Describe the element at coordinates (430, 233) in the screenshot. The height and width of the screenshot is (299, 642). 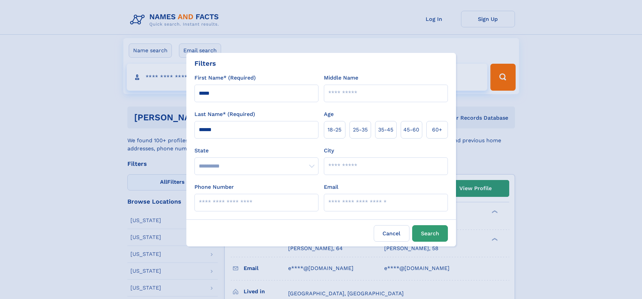
I see `button: Search` at that location.